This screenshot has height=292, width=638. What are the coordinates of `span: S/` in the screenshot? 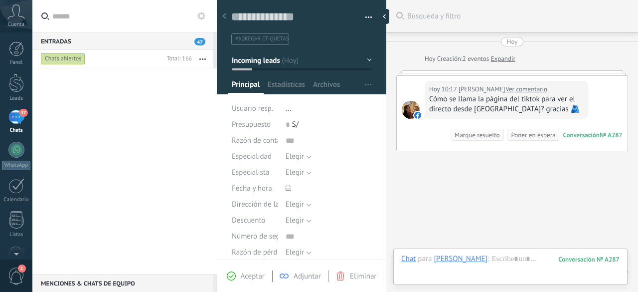 It's located at (295, 124).